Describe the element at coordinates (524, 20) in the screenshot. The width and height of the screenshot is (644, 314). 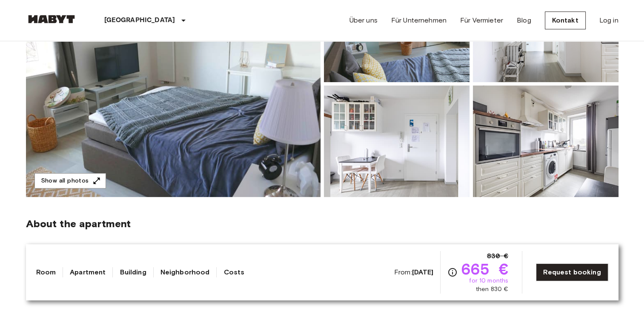
I see `a: Blog` at that location.